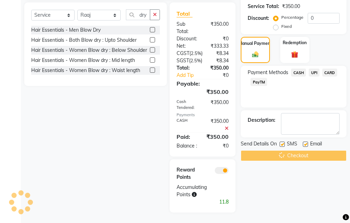 This screenshot has height=223, width=350. Describe the element at coordinates (316, 144) in the screenshot. I see `span: Email` at that location.